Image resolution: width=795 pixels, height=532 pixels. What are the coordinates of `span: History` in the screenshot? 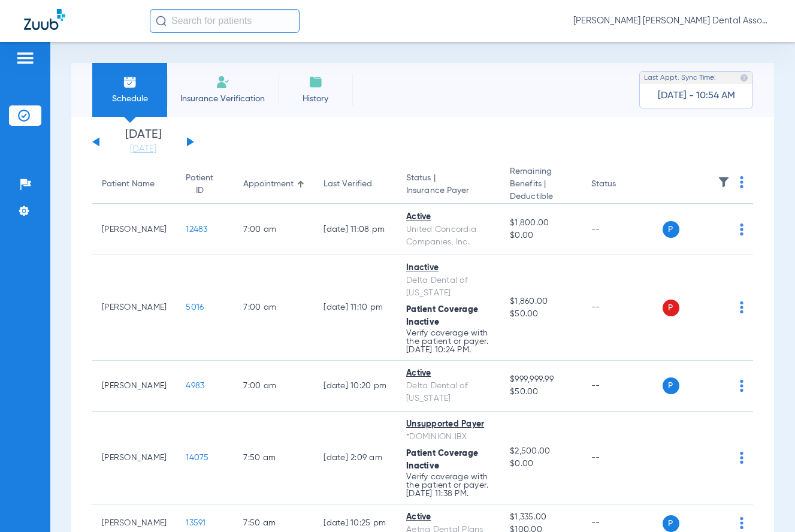 It's located at (315, 99).